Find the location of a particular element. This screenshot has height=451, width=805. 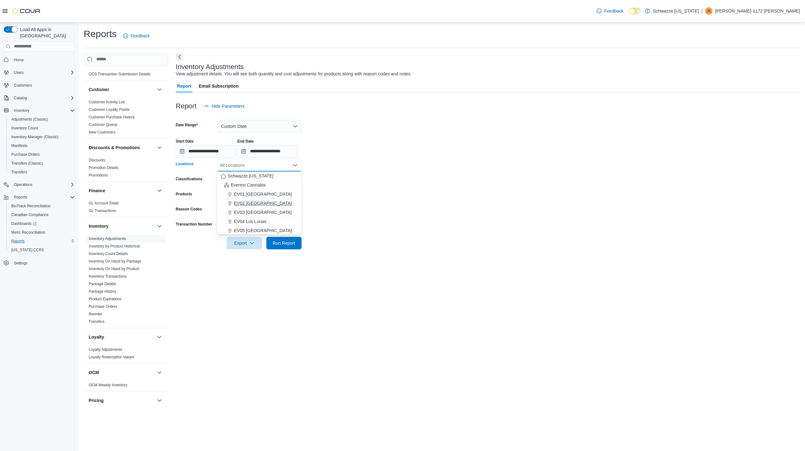

button: Custom Date is located at coordinates (259, 126).